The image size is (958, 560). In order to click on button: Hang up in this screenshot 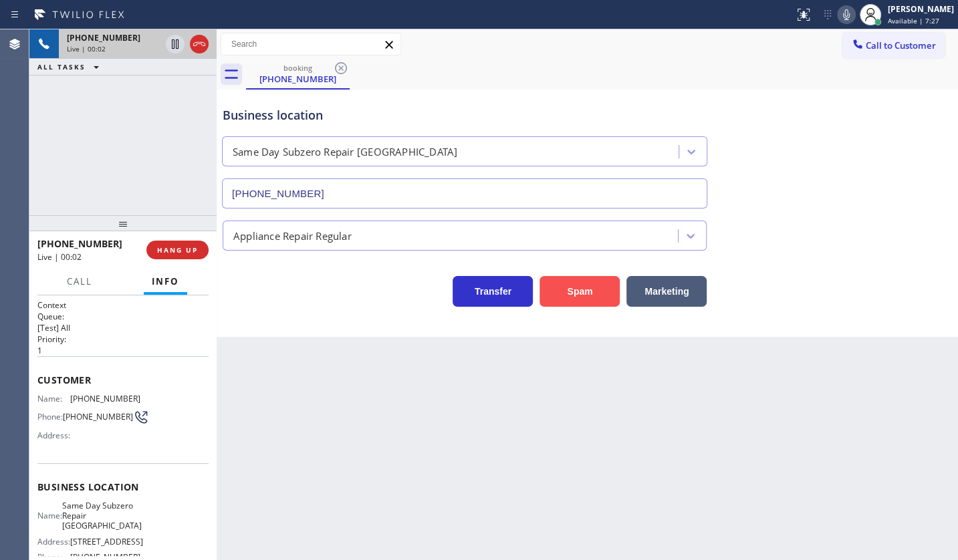, I will do `click(200, 44)`.